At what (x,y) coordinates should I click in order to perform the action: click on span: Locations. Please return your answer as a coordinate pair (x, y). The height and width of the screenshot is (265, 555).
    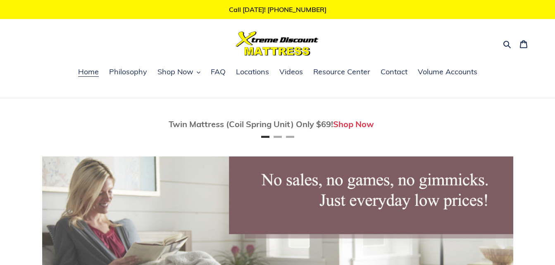
    Looking at the image, I should click on (253, 72).